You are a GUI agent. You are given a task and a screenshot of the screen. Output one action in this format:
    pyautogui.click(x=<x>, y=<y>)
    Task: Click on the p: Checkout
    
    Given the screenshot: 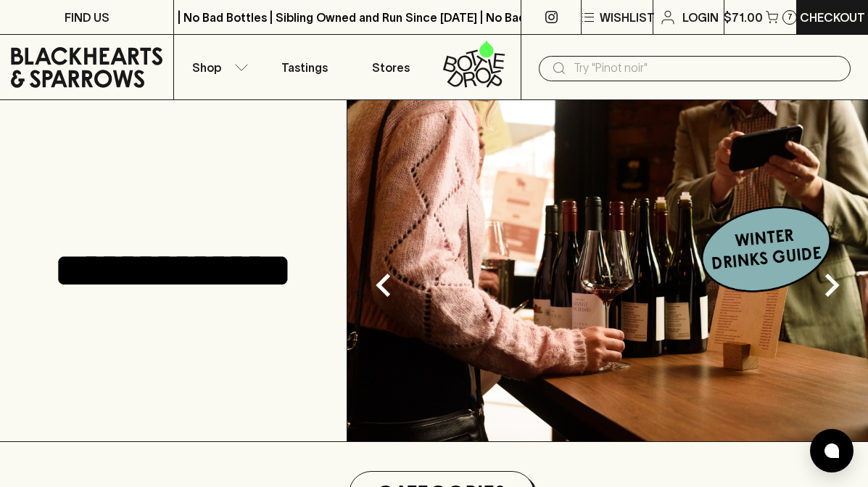 What is the action you would take?
    pyautogui.click(x=832, y=17)
    